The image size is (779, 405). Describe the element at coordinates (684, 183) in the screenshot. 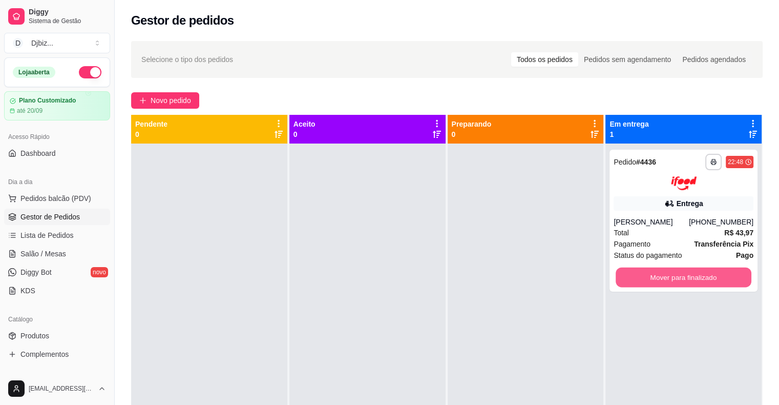

I see `img: ifood` at that location.